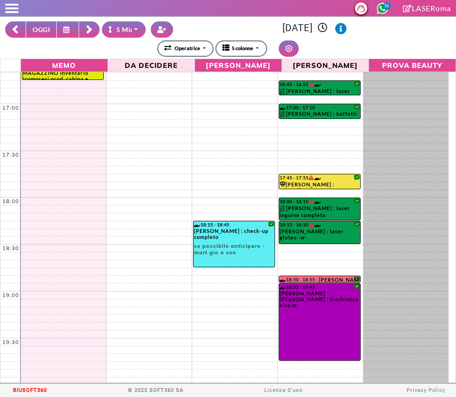 The width and height of the screenshot is (456, 397). I want to click on div: 5 Minuti, so click(126, 29).